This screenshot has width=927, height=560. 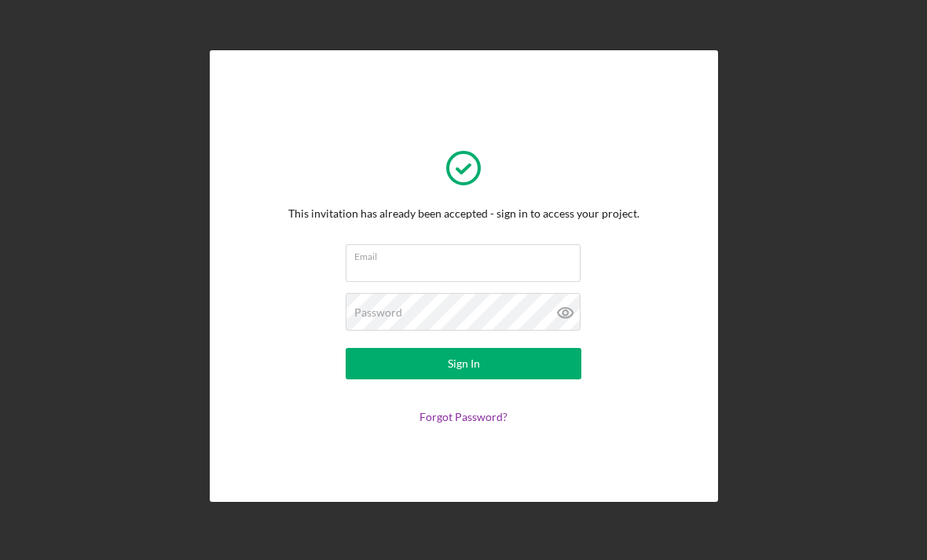 What do you see at coordinates (464, 416) in the screenshot?
I see `a: Forgot Password?` at bounding box center [464, 416].